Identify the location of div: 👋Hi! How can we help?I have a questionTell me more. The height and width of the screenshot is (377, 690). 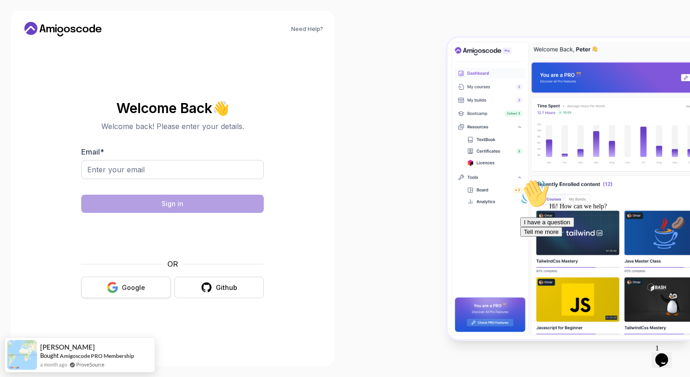
(86, 32).